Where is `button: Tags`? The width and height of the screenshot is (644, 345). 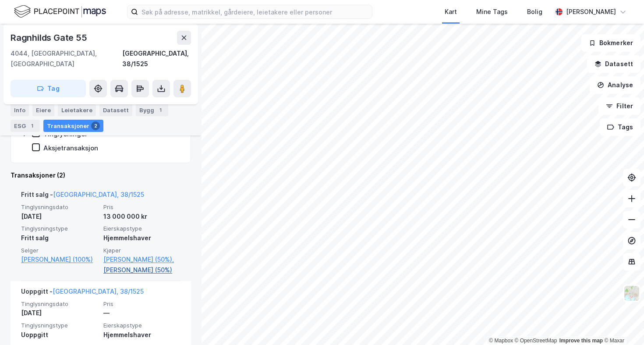
button: Tags is located at coordinates (620, 127).